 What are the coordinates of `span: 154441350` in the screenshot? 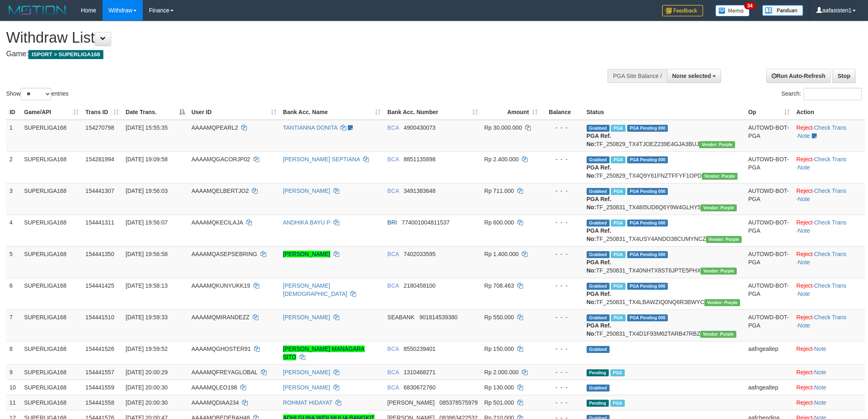 It's located at (99, 254).